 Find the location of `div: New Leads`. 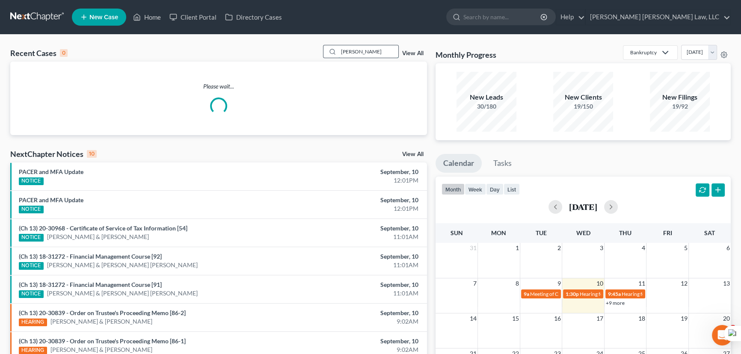

div: New Leads is located at coordinates (487, 97).